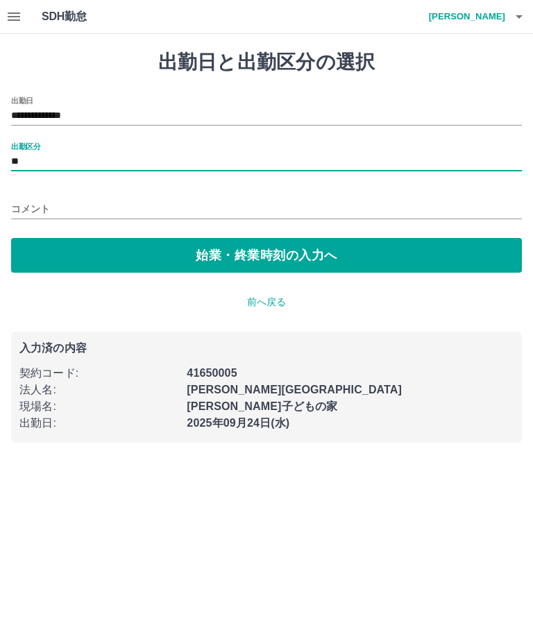 Image resolution: width=533 pixels, height=639 pixels. I want to click on b: 2025年09月24日(水), so click(238, 423).